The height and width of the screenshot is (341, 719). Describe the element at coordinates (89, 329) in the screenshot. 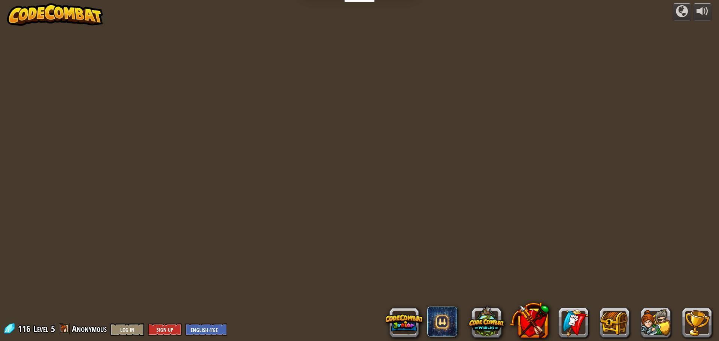

I see `span: Anonymous` at that location.